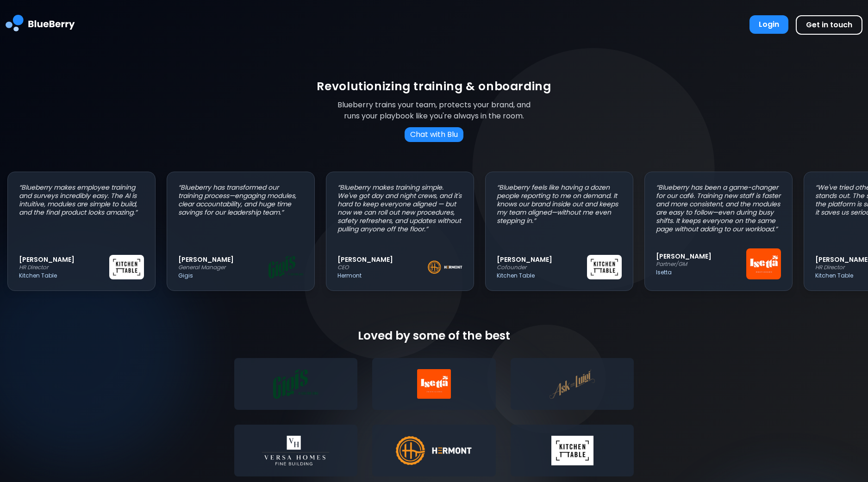 This screenshot has height=482, width=868. What do you see at coordinates (434, 86) in the screenshot?
I see `h1: Revolutionizing training & onboarding` at bounding box center [434, 86].